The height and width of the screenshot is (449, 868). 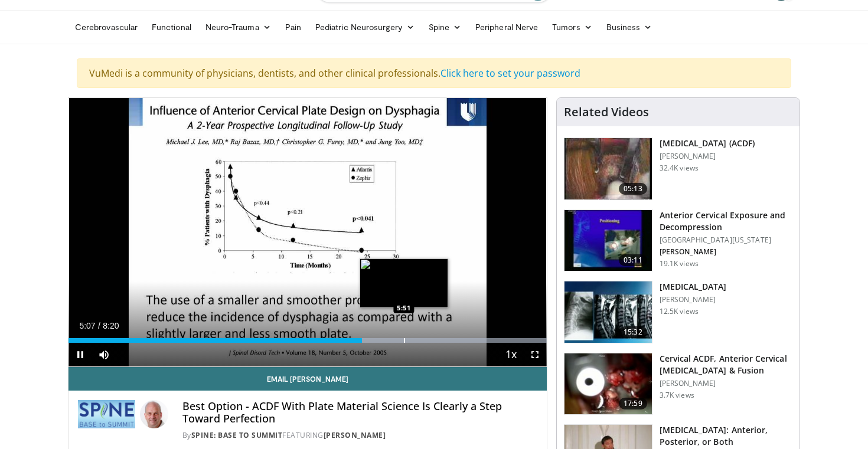 What do you see at coordinates (572, 27) in the screenshot?
I see `a: Tumors` at bounding box center [572, 27].